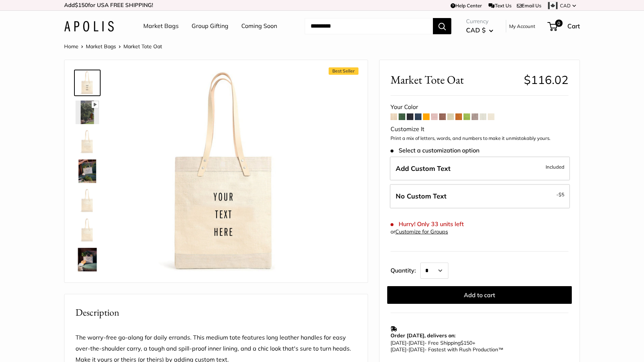 This screenshot has height=362, width=644. What do you see at coordinates (405, 270) in the screenshot?
I see `label: Quantity:` at bounding box center [405, 270].